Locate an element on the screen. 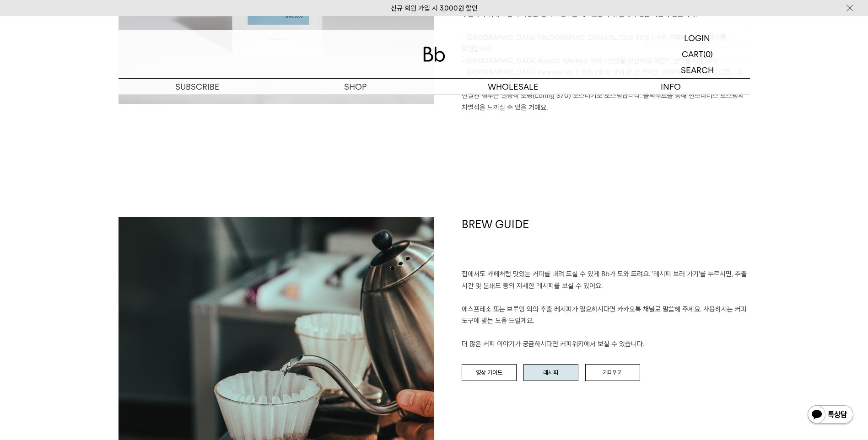 Image resolution: width=868 pixels, height=440 pixels. p: 선별된 생두는 열풍식 로링(Loring S70) 로스터기로 로스팅합니다. 블랙수트를 통해 빈브라더스 로스팅의 차별점을 느끼실 수 있을 거예요. is located at coordinates (606, 102).